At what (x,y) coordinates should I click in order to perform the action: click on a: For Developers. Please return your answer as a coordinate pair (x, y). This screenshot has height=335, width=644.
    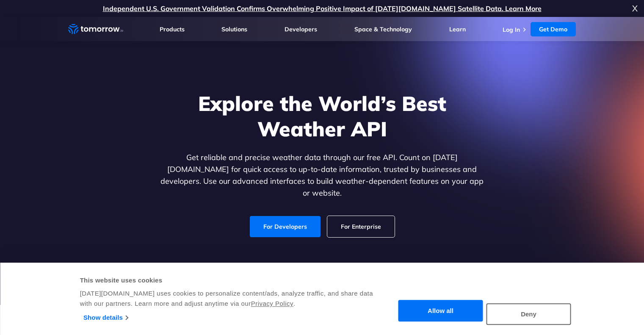
    Looking at the image, I should click on (285, 227).